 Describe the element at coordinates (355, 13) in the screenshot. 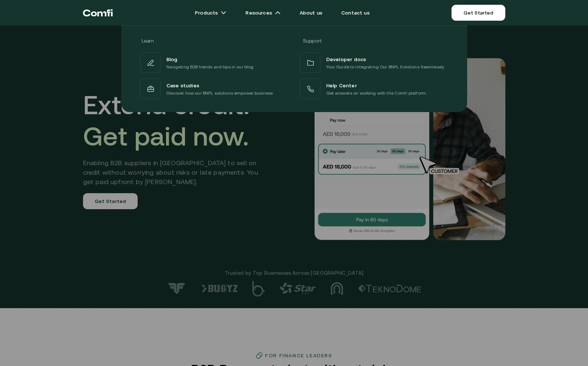

I see `a: Contact us` at that location.